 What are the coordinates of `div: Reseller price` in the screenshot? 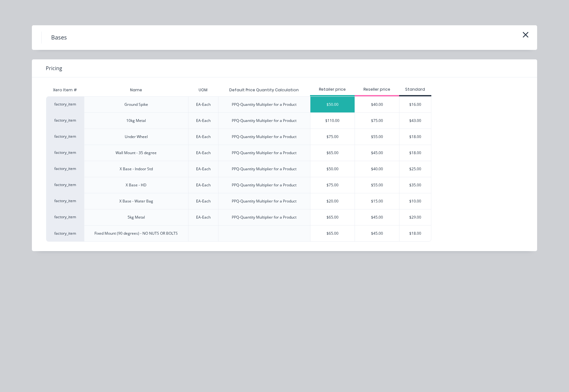 It's located at (377, 90).